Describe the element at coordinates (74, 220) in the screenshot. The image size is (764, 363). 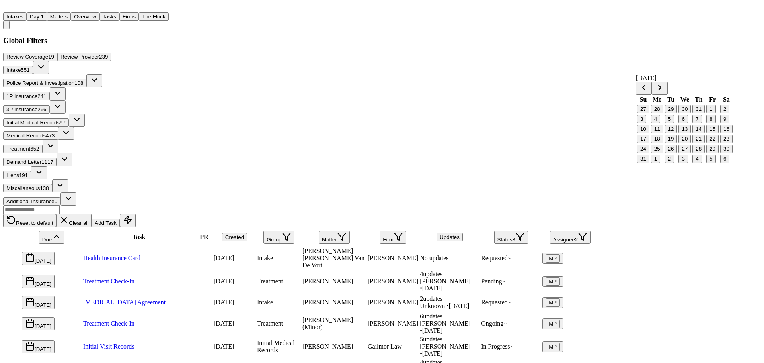
I see `button: Clear all` at that location.